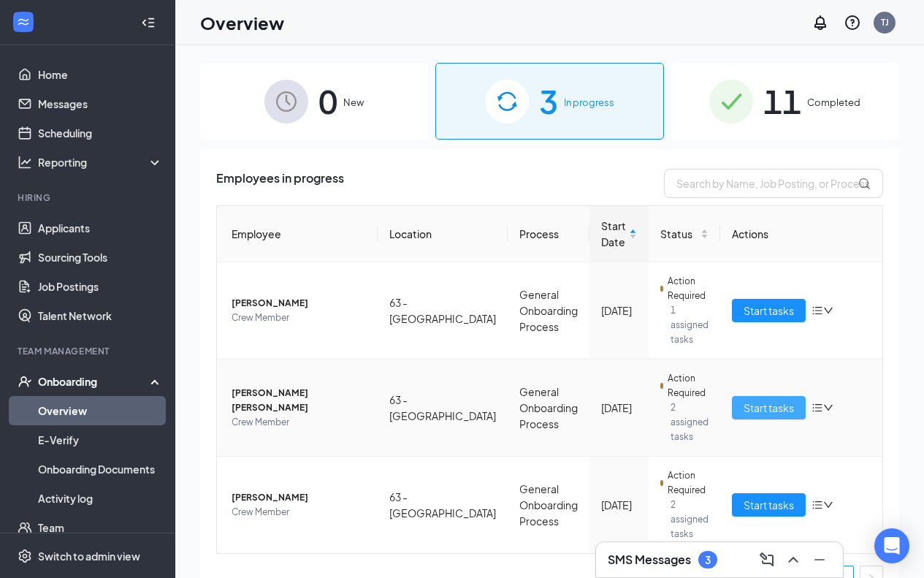 This screenshot has width=924, height=578. Describe the element at coordinates (24, 556) in the screenshot. I see `svg: Settings` at that location.